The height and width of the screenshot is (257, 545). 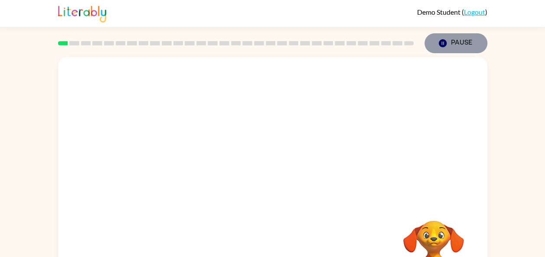 What do you see at coordinates (82, 13) in the screenshot?
I see `img: Literably` at bounding box center [82, 13].